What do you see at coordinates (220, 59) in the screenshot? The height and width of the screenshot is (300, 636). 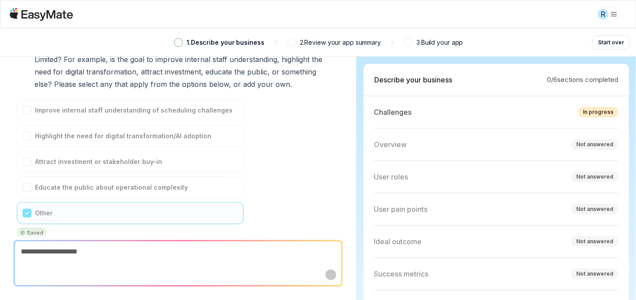 I see `span: staff` at bounding box center [220, 59].